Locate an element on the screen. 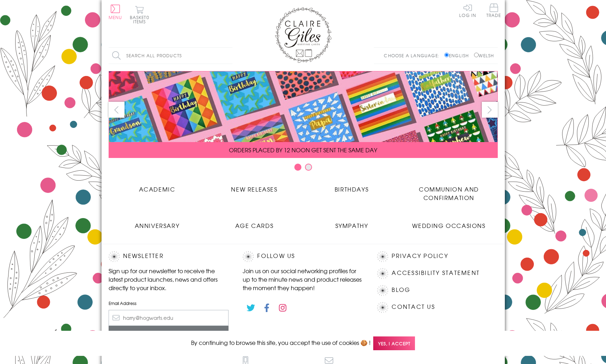 This screenshot has width=606, height=364. a: Age Cards is located at coordinates (254, 223).